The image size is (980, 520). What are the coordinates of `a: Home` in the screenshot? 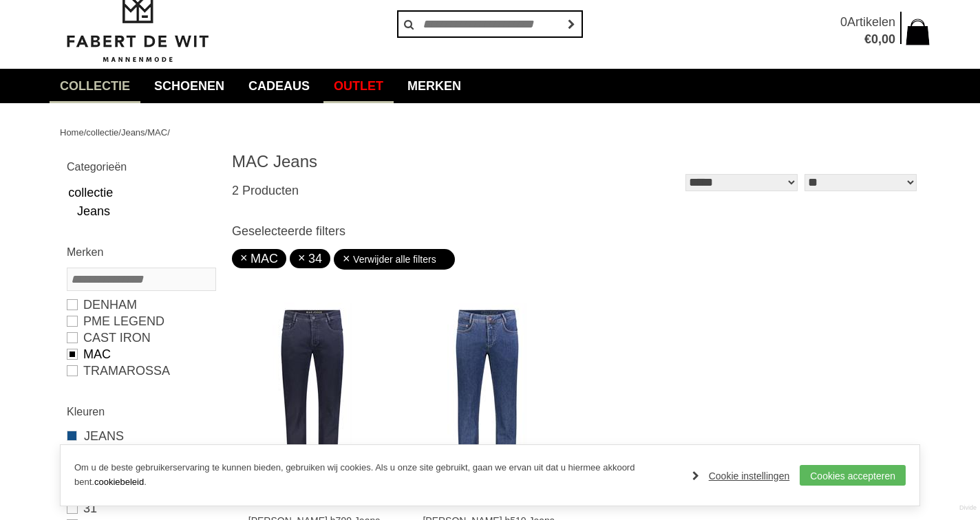 It's located at (72, 132).